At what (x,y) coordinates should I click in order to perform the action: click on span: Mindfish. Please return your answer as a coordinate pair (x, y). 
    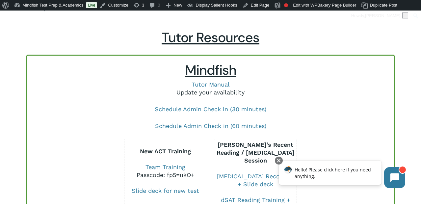
    Looking at the image, I should click on (211, 70).